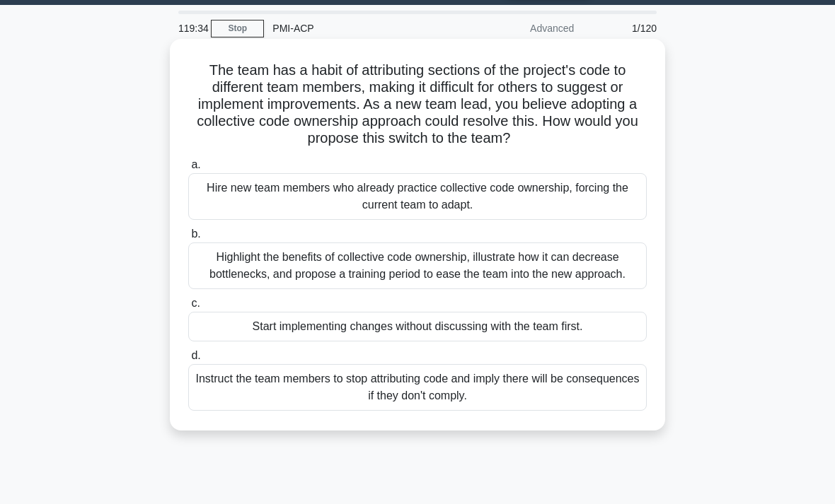  I want to click on div: 119:34, so click(190, 28).